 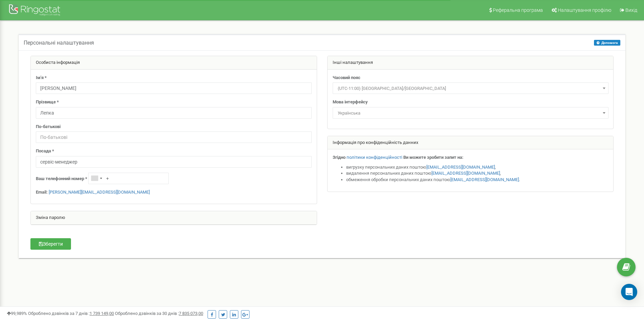 I want to click on div: Зміна паролю, so click(x=174, y=218).